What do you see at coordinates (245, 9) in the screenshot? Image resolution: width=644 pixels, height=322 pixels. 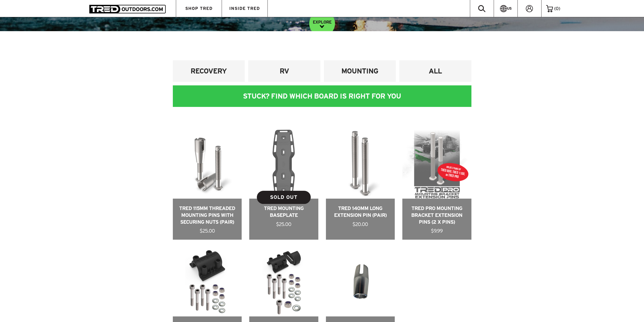 I see `span: INSIDE TRED` at bounding box center [245, 9].